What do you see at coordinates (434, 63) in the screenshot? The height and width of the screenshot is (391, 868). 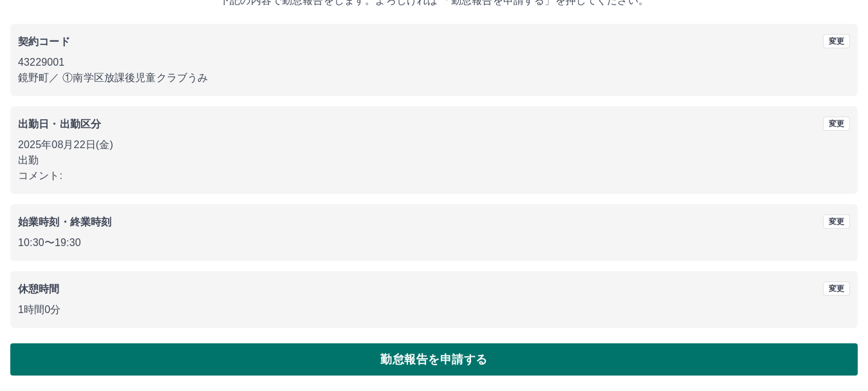 I see `p: 43229001` at bounding box center [434, 63].